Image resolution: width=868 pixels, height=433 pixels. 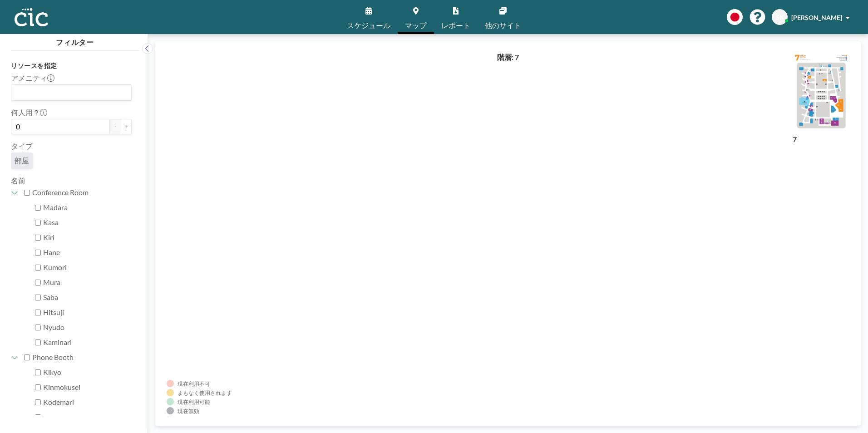 I want to click on label: Mura, so click(x=87, y=283).